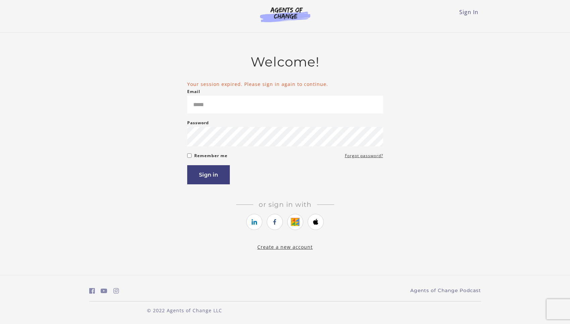 This screenshot has width=570, height=324. Describe the element at coordinates (285, 247) in the screenshot. I see `a: Create a new account` at that location.